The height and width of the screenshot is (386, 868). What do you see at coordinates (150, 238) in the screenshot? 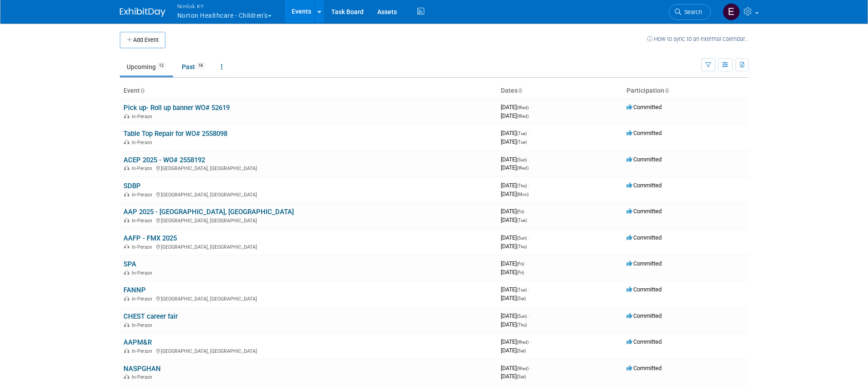
I see `a: AAFP - FMX 2025` at bounding box center [150, 238].